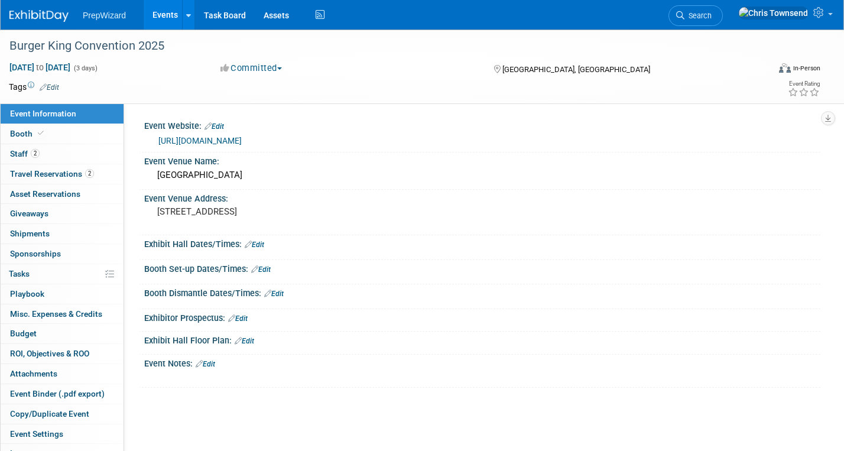 Image resolution: width=844 pixels, height=451 pixels. Describe the element at coordinates (696, 15) in the screenshot. I see `a: Search` at that location.